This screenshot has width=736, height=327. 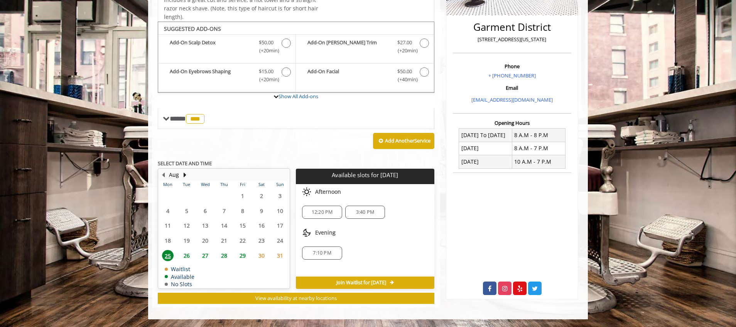 I want to click on span: 3:40 PM, so click(x=365, y=212).